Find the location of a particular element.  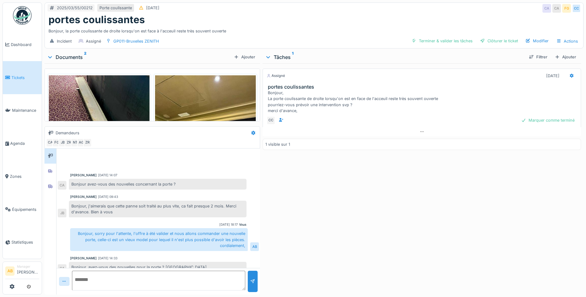

span: Zones is located at coordinates (24, 176).